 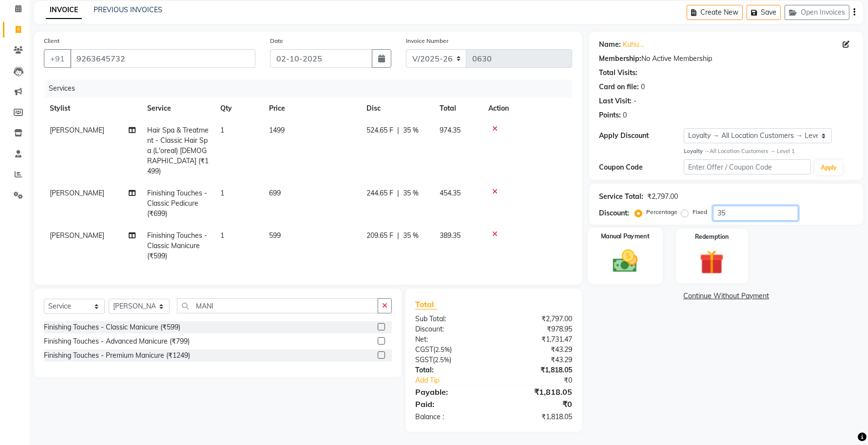 What do you see at coordinates (700, 212) in the screenshot?
I see `label: Fixed` at bounding box center [700, 212].